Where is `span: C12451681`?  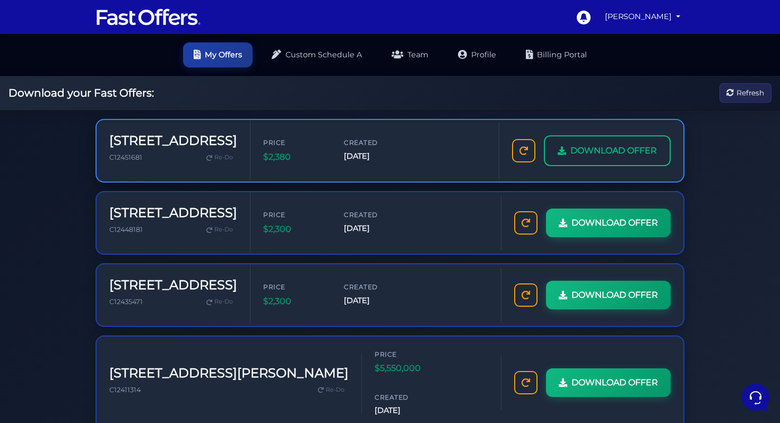
span: C12451681 is located at coordinates (126, 157).